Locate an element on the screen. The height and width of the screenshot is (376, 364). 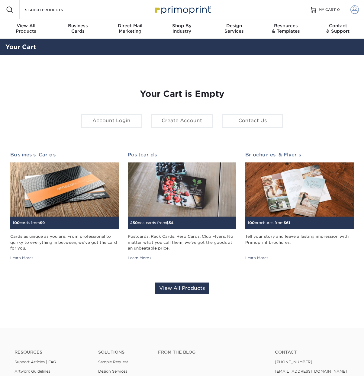
span: 0 is located at coordinates (339, 10).